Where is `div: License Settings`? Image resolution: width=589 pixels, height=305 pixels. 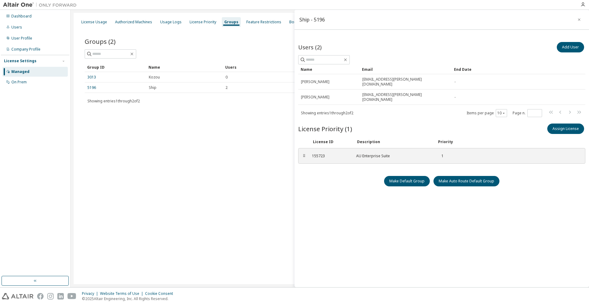 div: License Settings is located at coordinates (20, 61).